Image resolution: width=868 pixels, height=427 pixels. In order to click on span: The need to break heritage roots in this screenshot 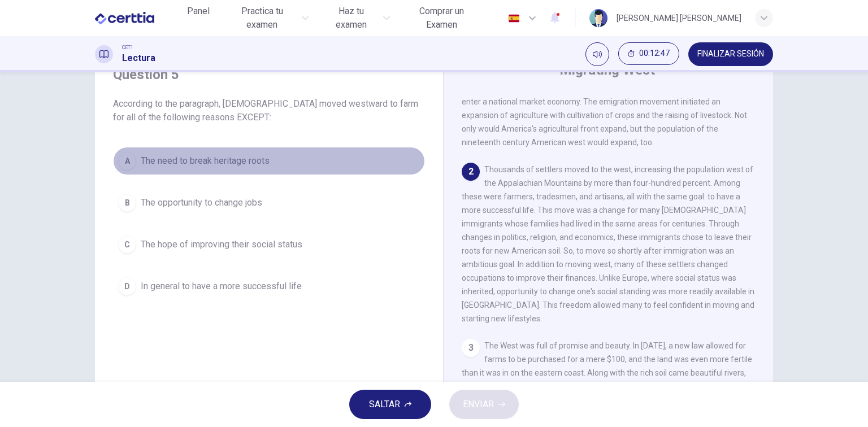, I will do `click(205, 161)`.